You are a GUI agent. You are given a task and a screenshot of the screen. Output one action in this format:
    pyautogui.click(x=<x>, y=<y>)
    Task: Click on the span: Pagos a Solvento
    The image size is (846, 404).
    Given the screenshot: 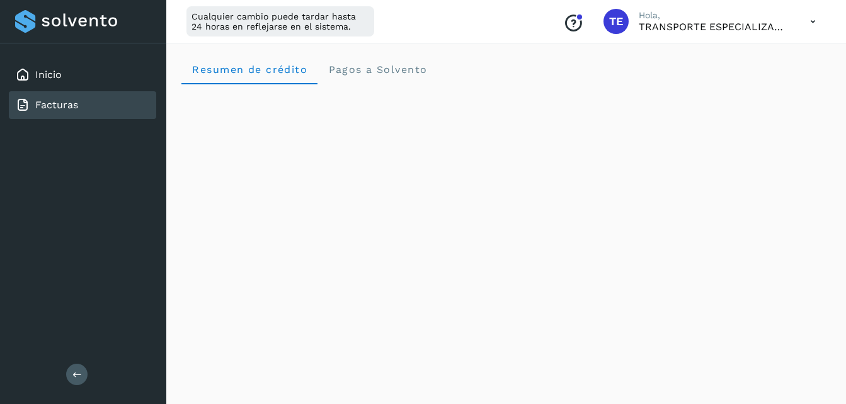 What is the action you would take?
    pyautogui.click(x=377, y=69)
    